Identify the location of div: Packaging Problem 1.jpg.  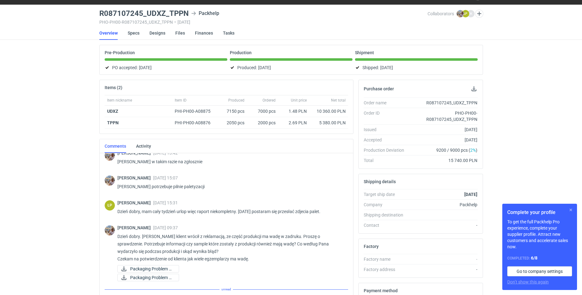
(148, 269).